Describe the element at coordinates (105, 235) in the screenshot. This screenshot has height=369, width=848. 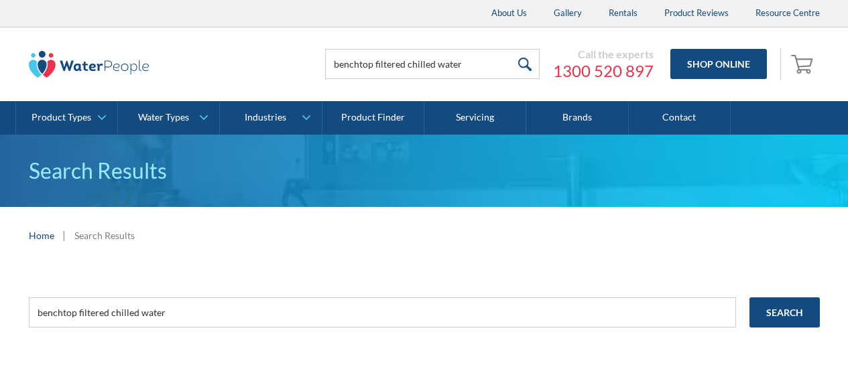
I see `div: Search Results` at that location.